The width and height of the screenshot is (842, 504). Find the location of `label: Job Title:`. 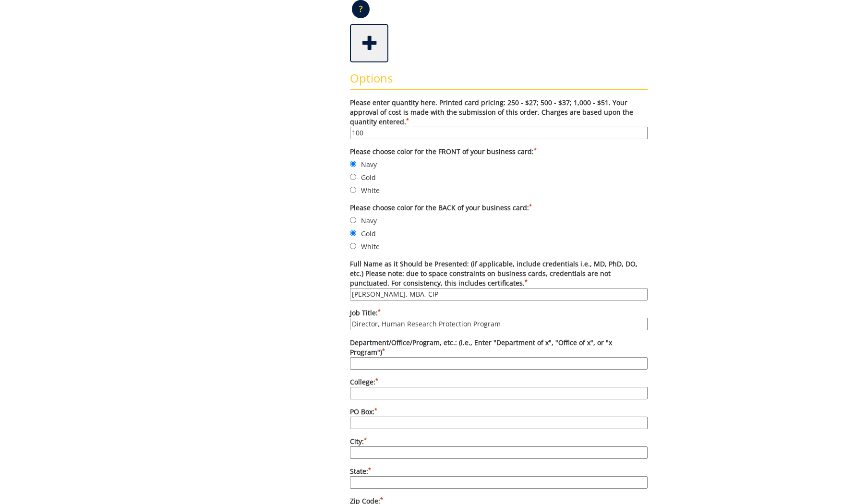

label: Job Title: is located at coordinates (498, 319).